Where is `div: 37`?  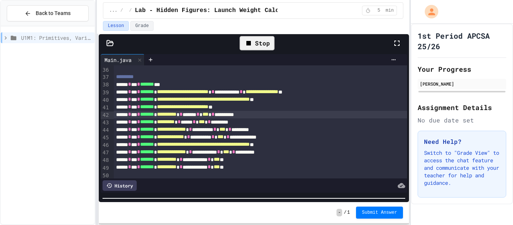 div: 37 is located at coordinates (105, 77).